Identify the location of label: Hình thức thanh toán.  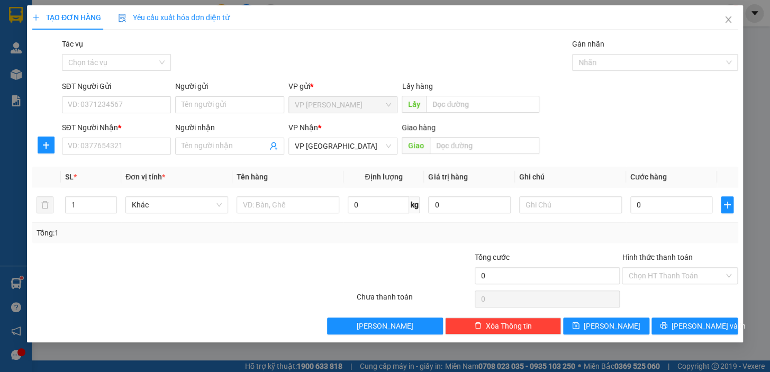
(657, 257).